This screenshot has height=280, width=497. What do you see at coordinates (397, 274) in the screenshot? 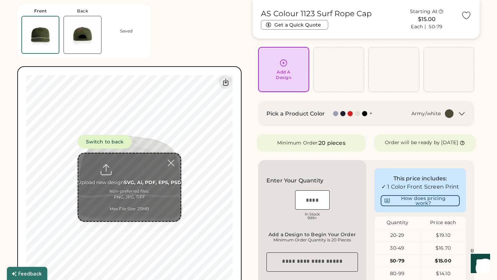
I see `div: 80-99` at bounding box center [397, 274].